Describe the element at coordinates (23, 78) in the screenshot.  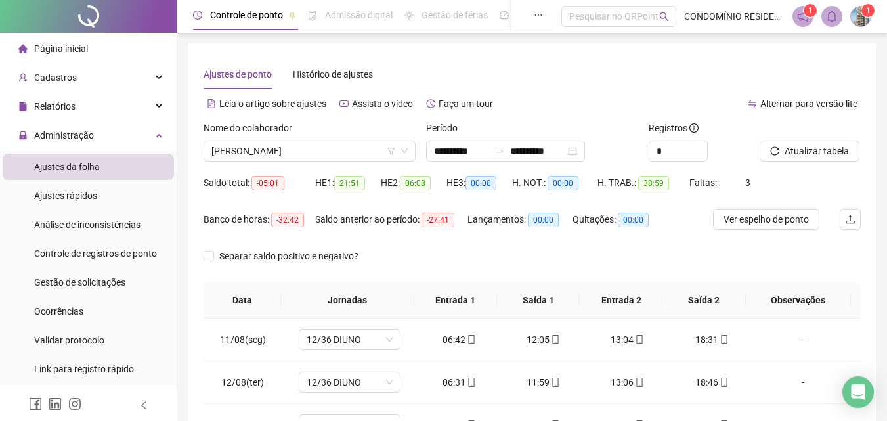
I see `span: user-add` at that location.